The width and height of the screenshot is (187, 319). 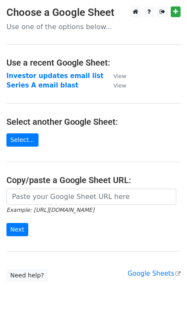 I want to click on a: Series A email blast, so click(x=42, y=85).